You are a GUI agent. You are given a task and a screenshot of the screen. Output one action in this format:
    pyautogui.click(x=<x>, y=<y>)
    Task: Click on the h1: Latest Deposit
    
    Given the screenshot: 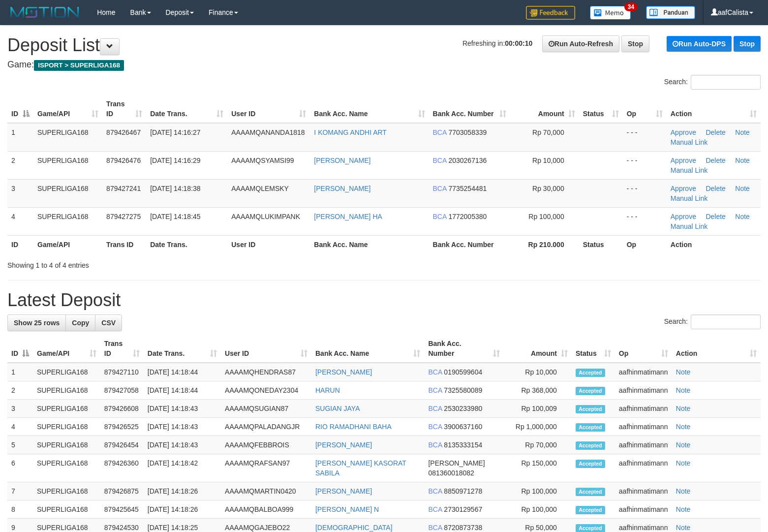 What is the action you would take?
    pyautogui.click(x=384, y=300)
    